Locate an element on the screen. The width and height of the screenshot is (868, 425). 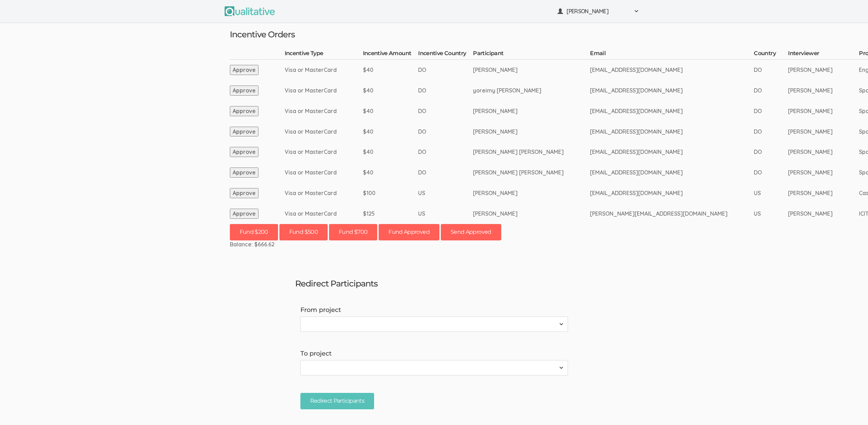
th: Incentive Type is located at coordinates (324, 55).